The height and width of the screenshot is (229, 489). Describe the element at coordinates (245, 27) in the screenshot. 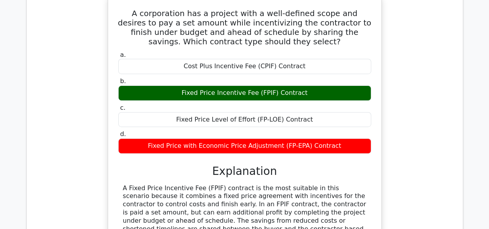

I see `h5: A corporation has a project with a well-defined scope and desires to pay a set amount while incen...` at that location.